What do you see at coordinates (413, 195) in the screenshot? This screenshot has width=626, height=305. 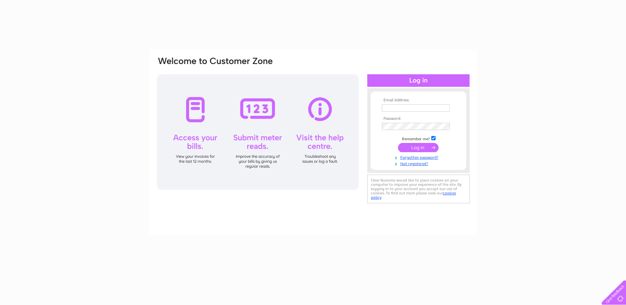 I see `a: cookies policy` at bounding box center [413, 195].